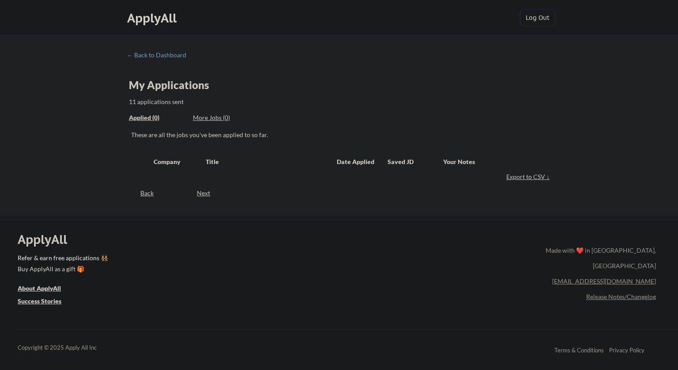 This screenshot has width=678, height=370. What do you see at coordinates (214, 102) in the screenshot?
I see `div: 11 applications sent` at bounding box center [214, 102].